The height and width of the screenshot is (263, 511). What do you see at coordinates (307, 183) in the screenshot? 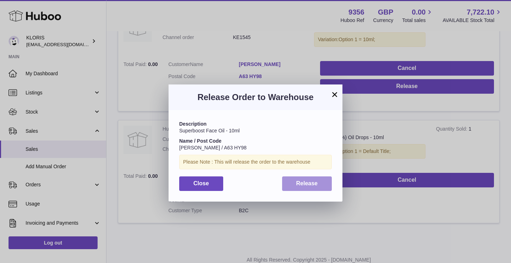
I see `button: Release` at bounding box center [307, 183].